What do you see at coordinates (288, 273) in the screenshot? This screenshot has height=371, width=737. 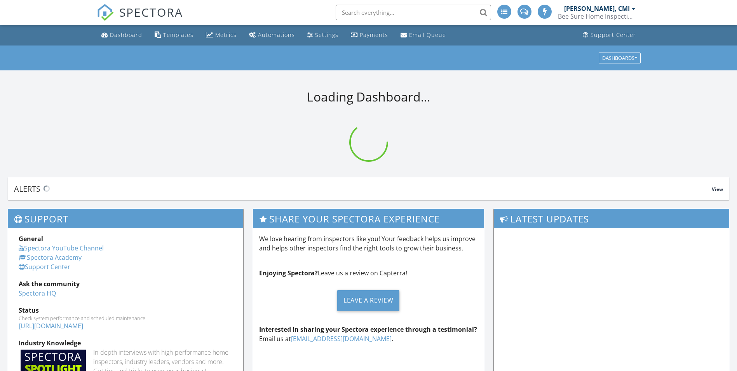 I see `strong: Enjoying Spectora?` at bounding box center [288, 273].